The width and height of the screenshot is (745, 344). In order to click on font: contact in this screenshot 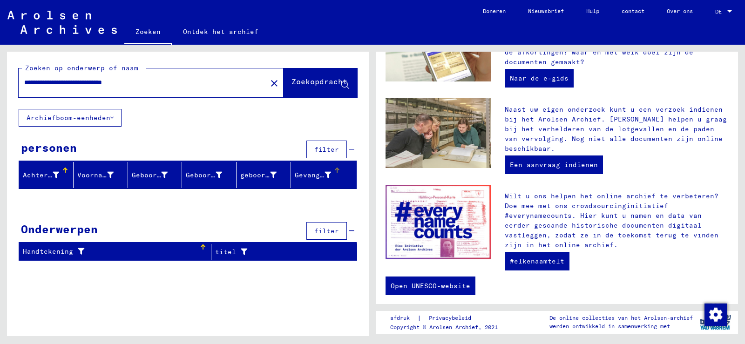, I will do `click(633, 11)`.